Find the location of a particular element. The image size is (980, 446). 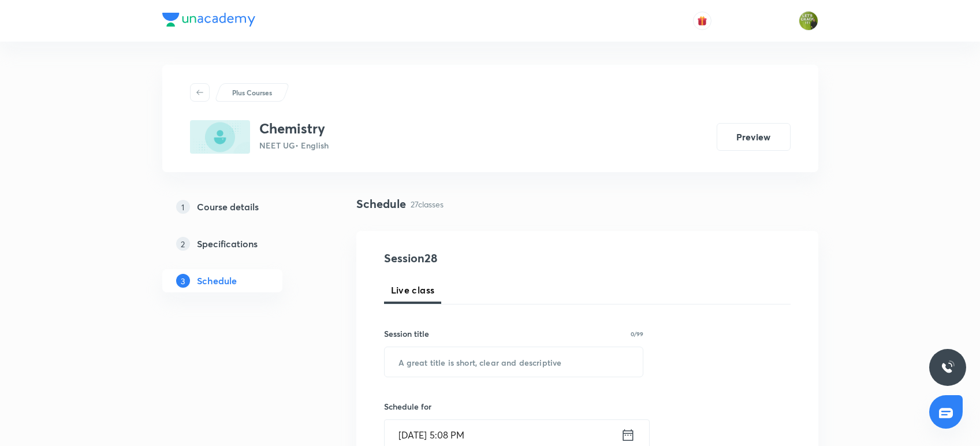

a: 1Course details is located at coordinates (241, 207).